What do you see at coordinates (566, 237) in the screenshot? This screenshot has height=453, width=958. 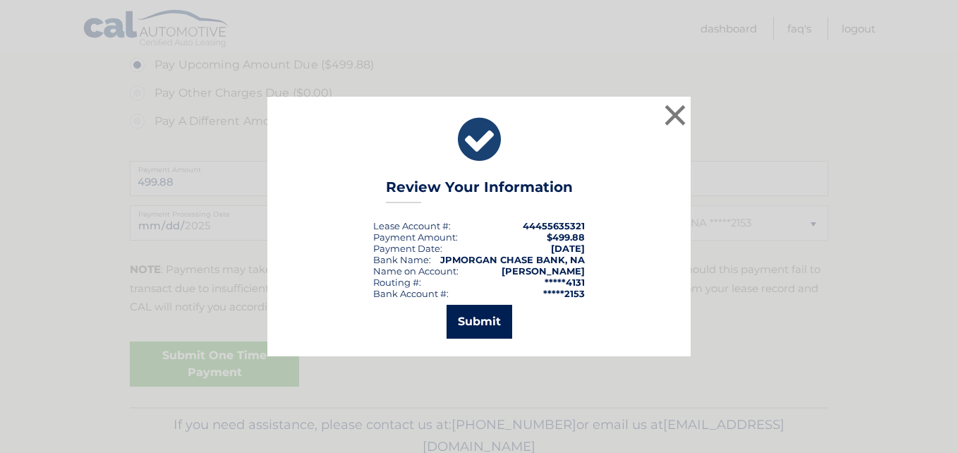 I see `span: $499.88` at bounding box center [566, 237].